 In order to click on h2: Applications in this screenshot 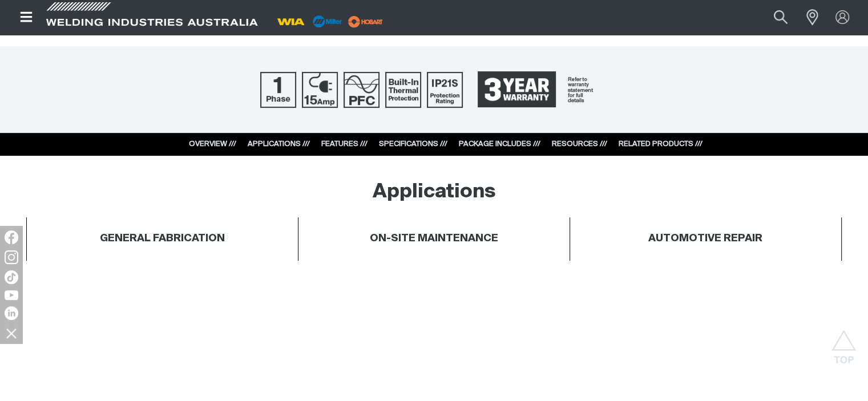, I will do `click(434, 192)`.